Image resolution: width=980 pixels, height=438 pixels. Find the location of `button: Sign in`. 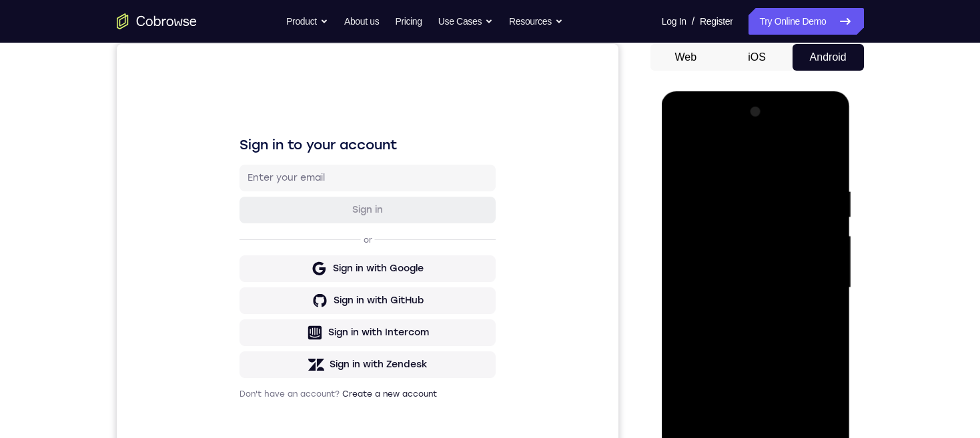

button: Sign in is located at coordinates (251, 166).